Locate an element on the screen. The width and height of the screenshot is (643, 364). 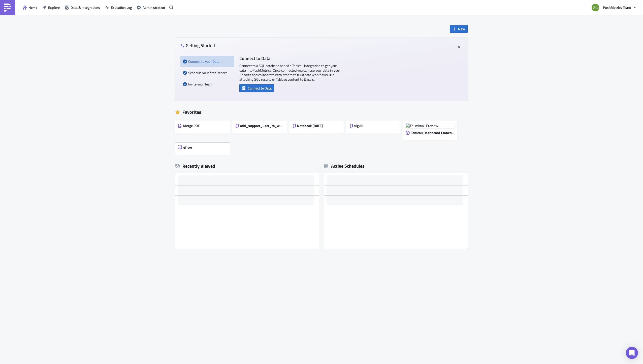
div: Favorites is located at coordinates (322, 112).